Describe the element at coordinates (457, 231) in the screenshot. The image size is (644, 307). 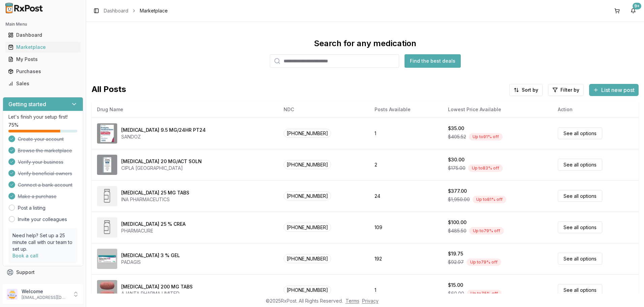
I see `span: $485.50` at that location.